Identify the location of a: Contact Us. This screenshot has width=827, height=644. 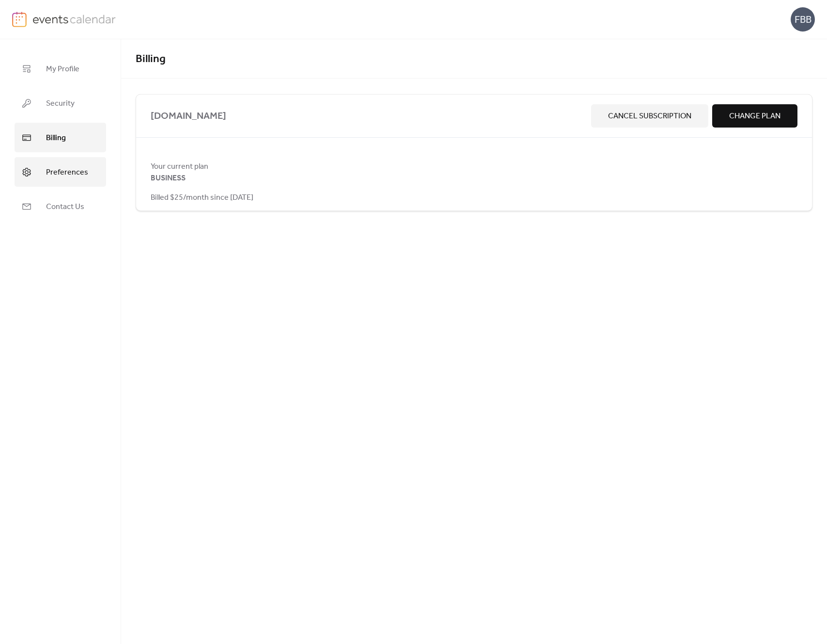
(60, 206).